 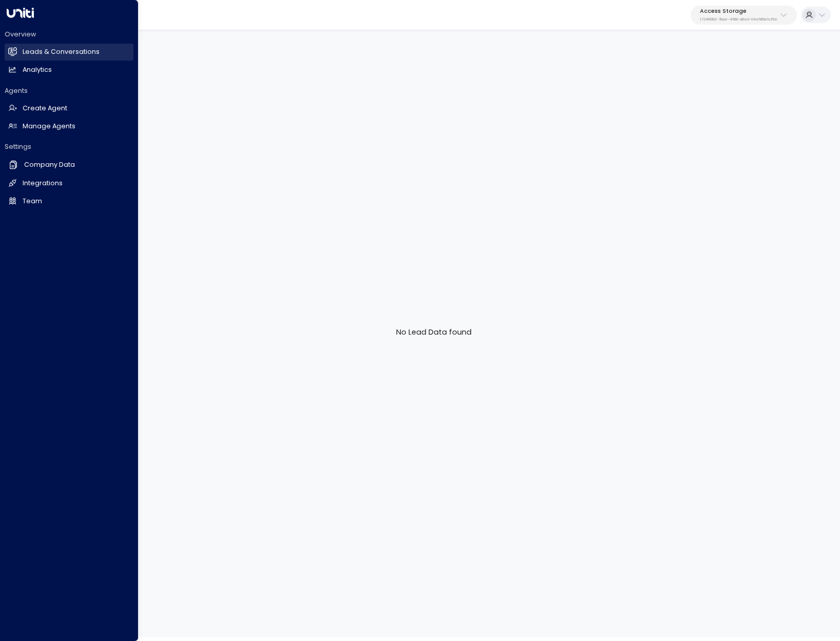 I want to click on h2: Integrations, so click(x=42, y=183).